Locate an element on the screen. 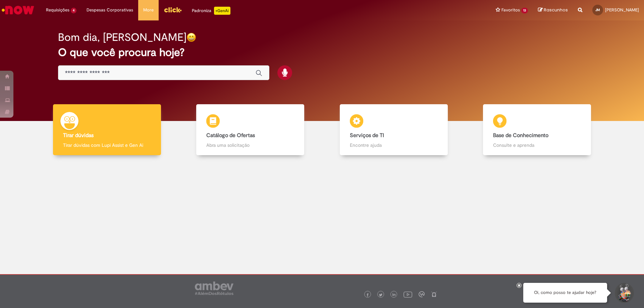 The image size is (644, 308). img: logo_footer_workplace.png is located at coordinates (422, 294).